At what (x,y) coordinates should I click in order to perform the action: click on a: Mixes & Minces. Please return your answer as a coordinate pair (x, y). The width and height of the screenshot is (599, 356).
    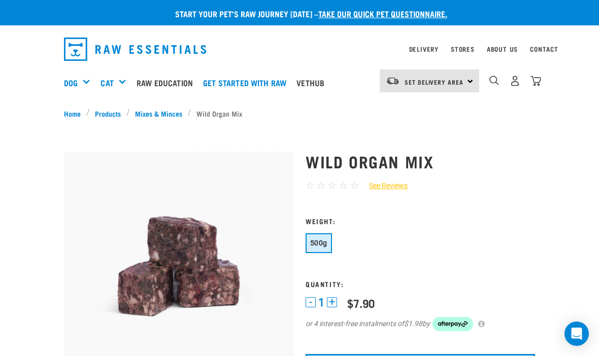
    Looking at the image, I should click on (159, 113).